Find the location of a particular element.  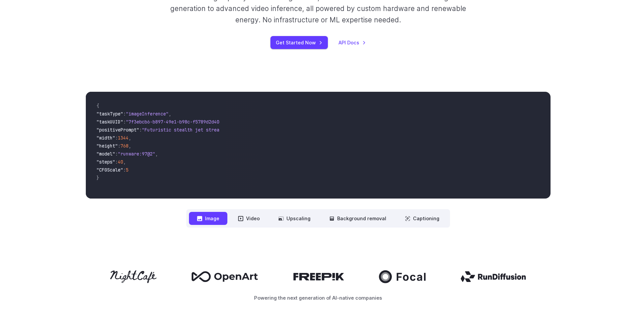

span: "CFGScale" is located at coordinates (110, 170).